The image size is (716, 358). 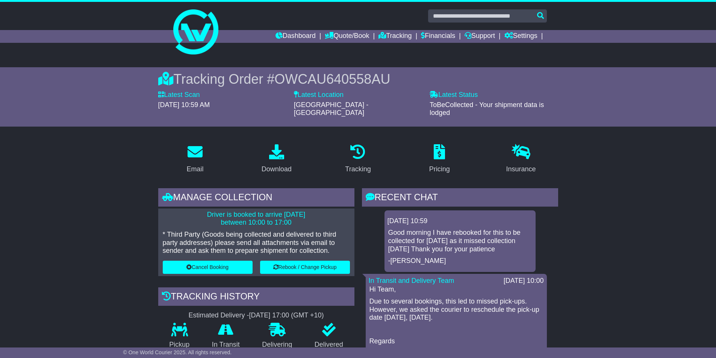 What do you see at coordinates (226, 345) in the screenshot?
I see `p: In Transit` at bounding box center [226, 345].